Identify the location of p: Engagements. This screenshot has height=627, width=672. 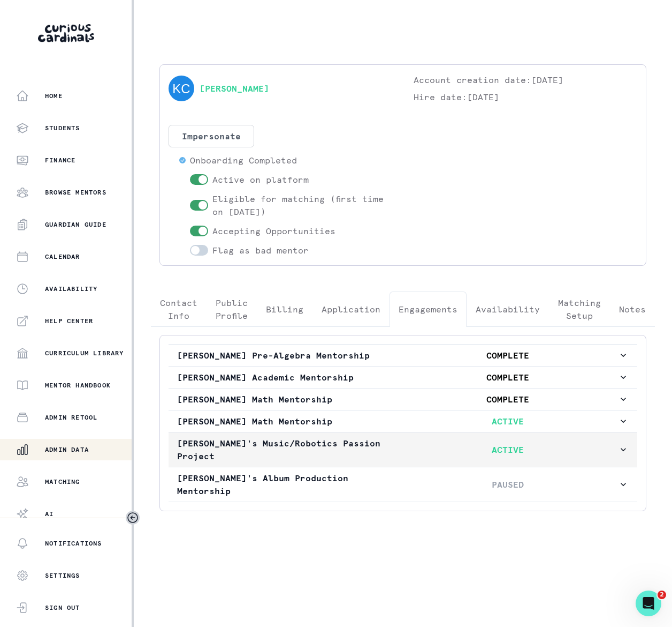
(428, 309).